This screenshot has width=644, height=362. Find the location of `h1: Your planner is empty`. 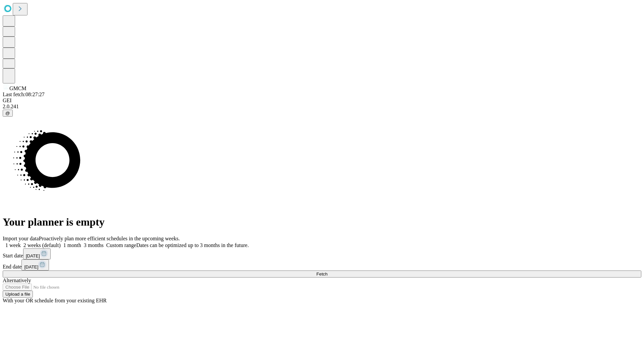

h1: Your planner is empty is located at coordinates (322, 222).